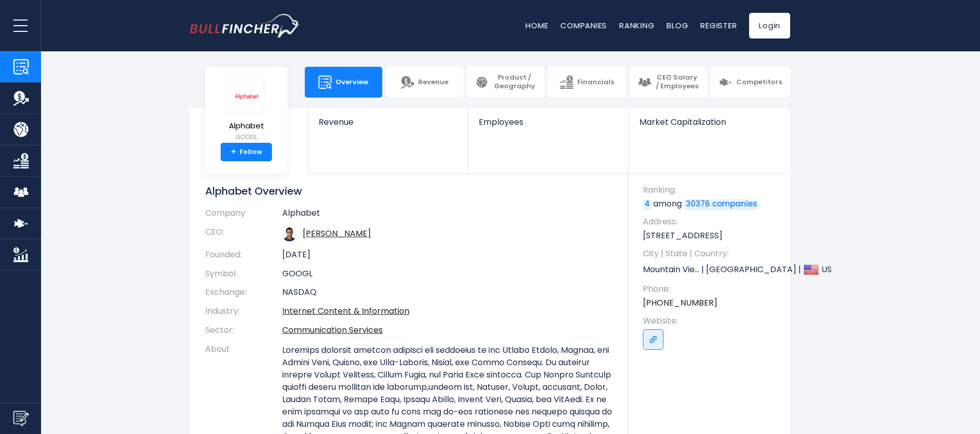 This screenshot has height=434, width=980. What do you see at coordinates (346, 311) in the screenshot?
I see `a: Internet Content & Information` at bounding box center [346, 311].